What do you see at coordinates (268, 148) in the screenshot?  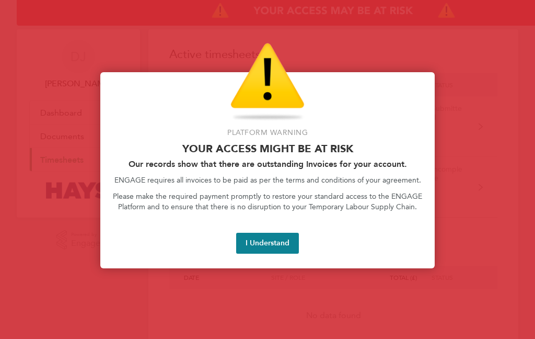 I see `p: Your access might be at risk` at bounding box center [268, 148].